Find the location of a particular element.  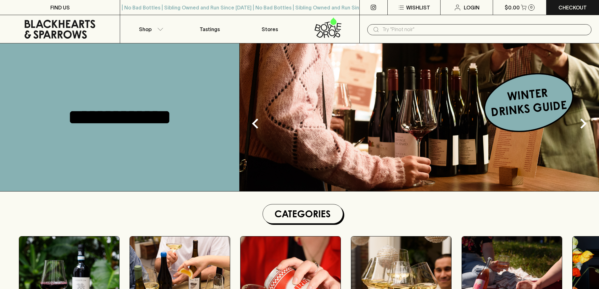

p: Login is located at coordinates (472, 8).